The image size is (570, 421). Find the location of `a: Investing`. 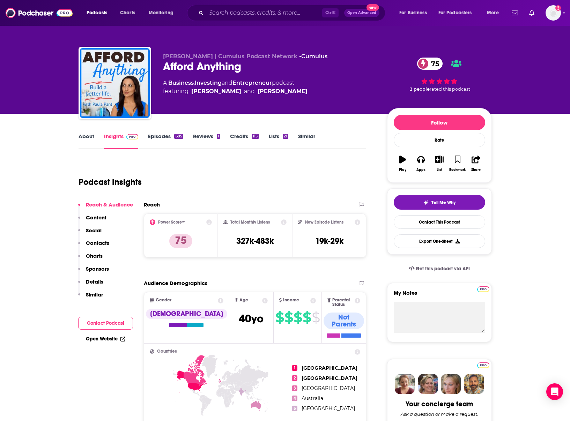

a: Investing is located at coordinates (208, 83).